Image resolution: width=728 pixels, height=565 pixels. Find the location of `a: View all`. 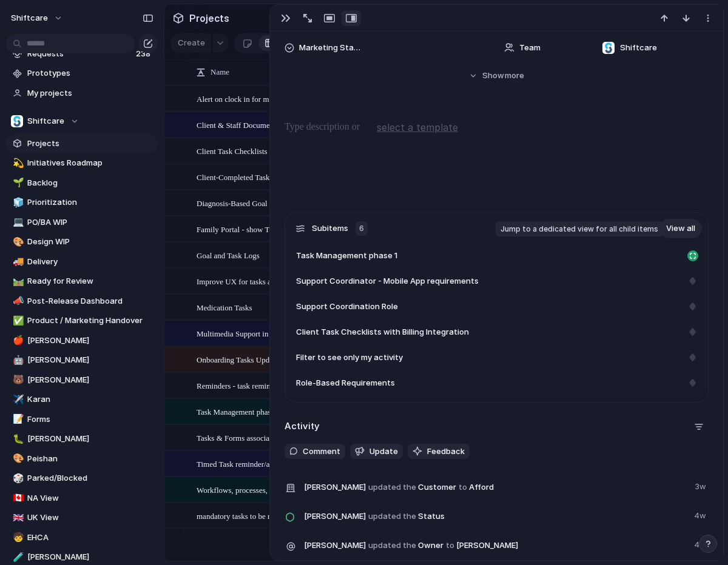

a: View all is located at coordinates (681, 229).